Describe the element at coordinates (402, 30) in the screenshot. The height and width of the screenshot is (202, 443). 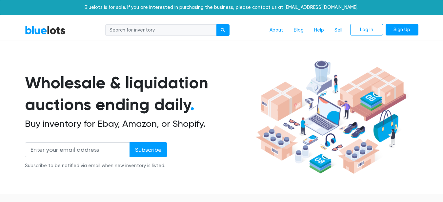
I see `a: Sign Up` at that location.